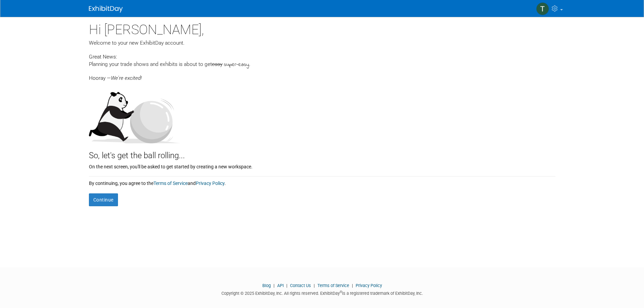  I want to click on span: We're excited!, so click(126, 78).